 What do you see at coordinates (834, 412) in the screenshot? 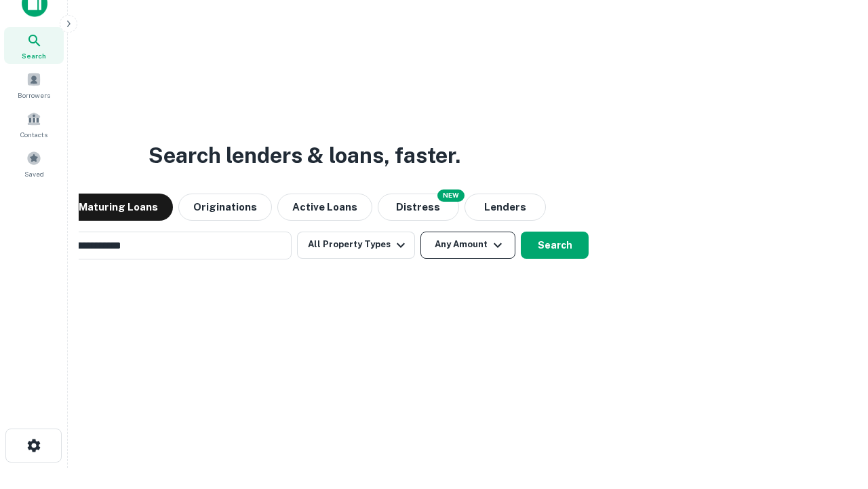
I see `div: Chat Widget` at bounding box center [834, 412].